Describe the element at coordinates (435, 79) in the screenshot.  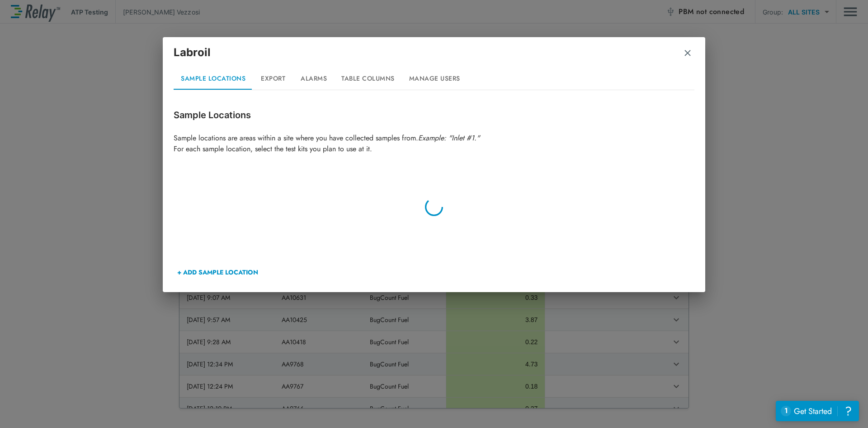
I see `button: Manage Users` at that location.